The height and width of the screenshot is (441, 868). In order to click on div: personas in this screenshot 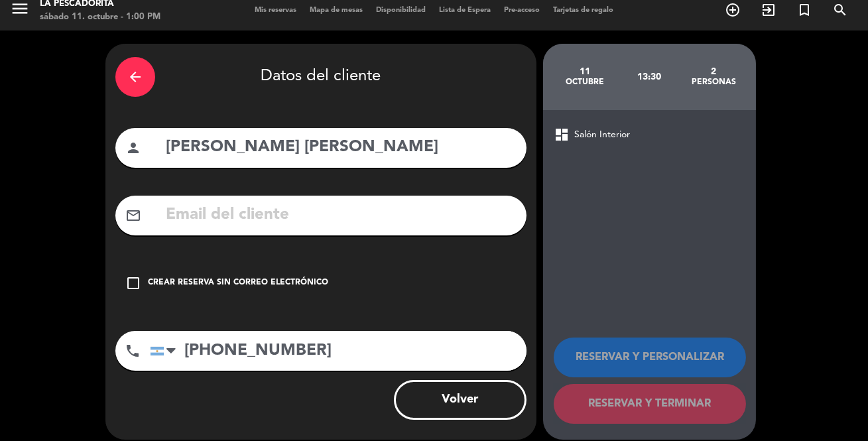, I will do `click(714, 82)`.